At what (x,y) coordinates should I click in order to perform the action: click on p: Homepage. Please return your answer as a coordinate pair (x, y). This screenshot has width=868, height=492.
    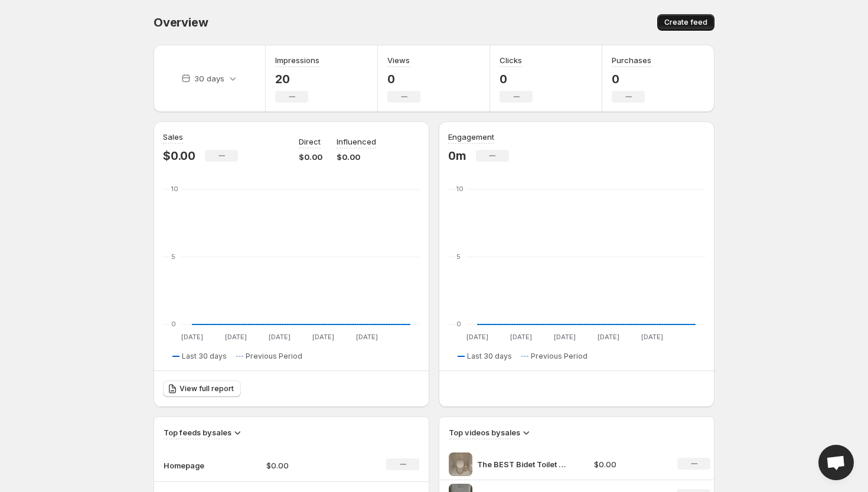
    Looking at the image, I should click on (193, 466).